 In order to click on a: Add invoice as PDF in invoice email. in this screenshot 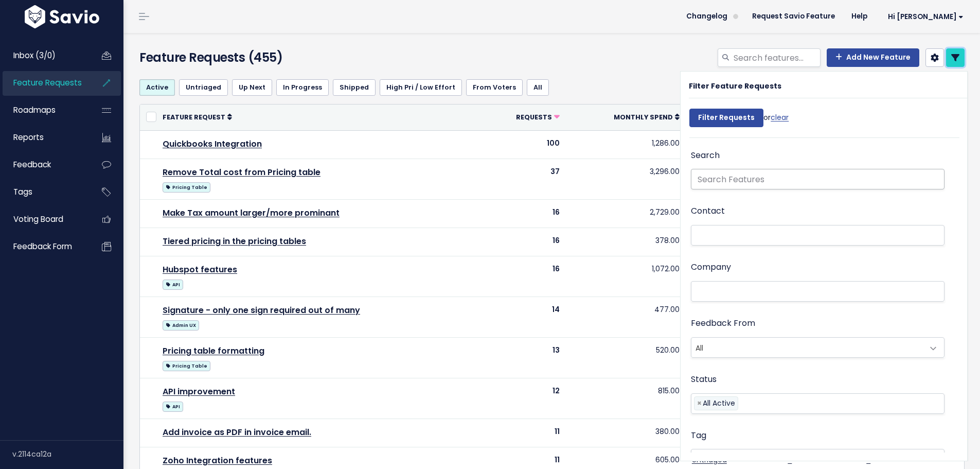, I will do `click(237, 432)`.